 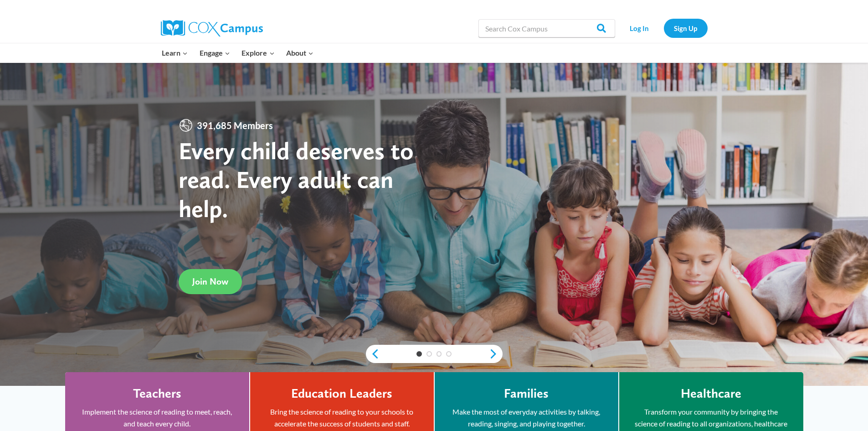 I want to click on nav: Primary Navigation, so click(x=238, y=53).